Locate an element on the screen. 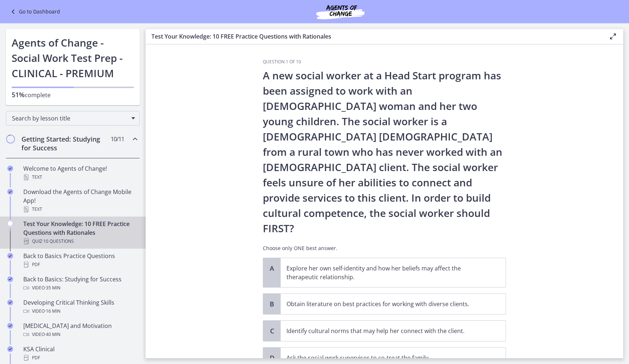  span: C is located at coordinates (272, 331).